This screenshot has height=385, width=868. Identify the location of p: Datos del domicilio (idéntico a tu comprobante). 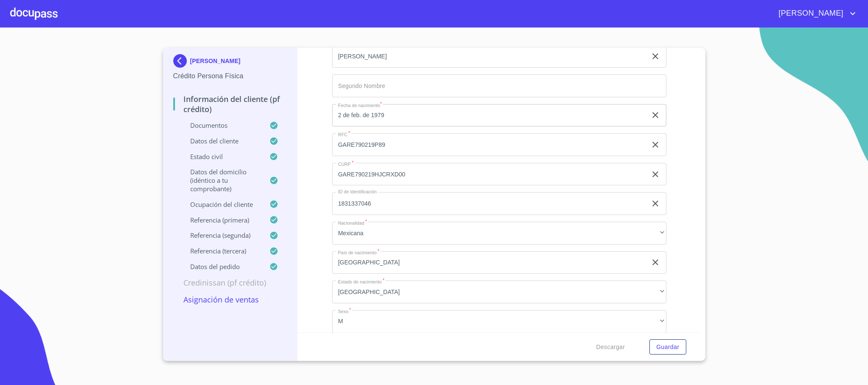
(221, 181).